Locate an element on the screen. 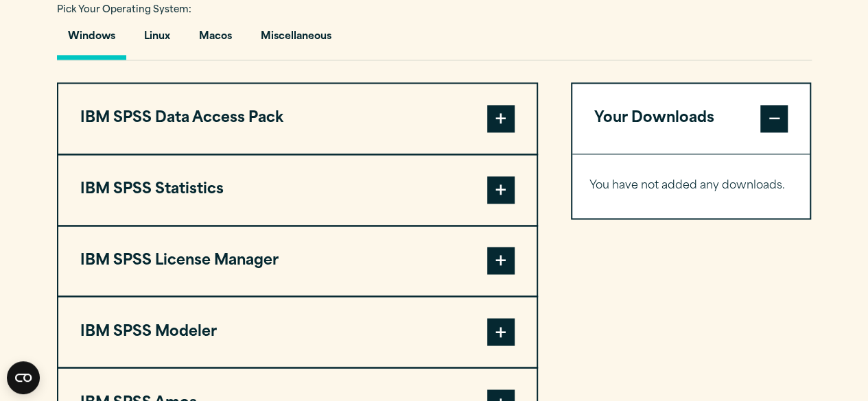 This screenshot has height=401, width=868. button: Miscellaneous is located at coordinates (296, 40).